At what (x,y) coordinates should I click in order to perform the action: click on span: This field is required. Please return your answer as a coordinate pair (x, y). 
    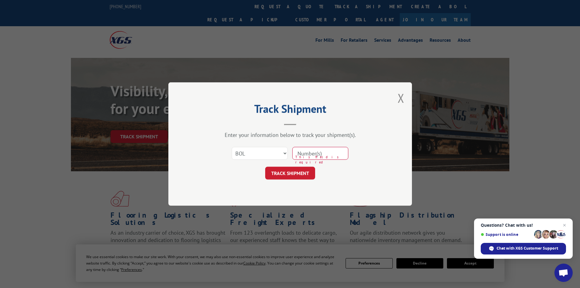
    Looking at the image, I should click on (322, 159).